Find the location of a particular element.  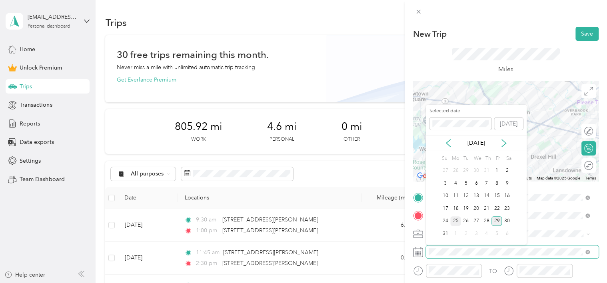

div: 23 is located at coordinates (507, 208).